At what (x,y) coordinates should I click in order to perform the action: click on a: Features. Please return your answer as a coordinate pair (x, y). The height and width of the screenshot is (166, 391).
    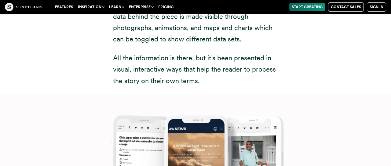
    Looking at the image, I should click on (64, 7).